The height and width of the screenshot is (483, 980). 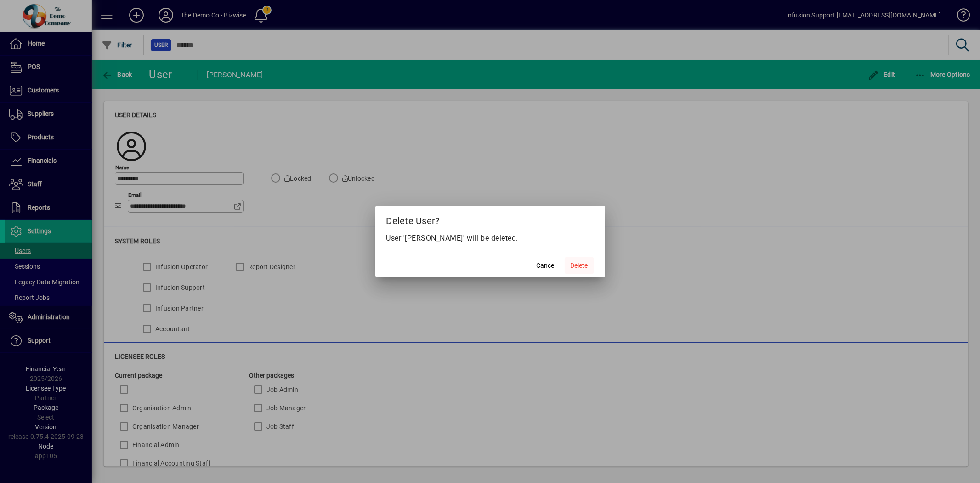 I want to click on button: Delete, so click(x=579, y=265).